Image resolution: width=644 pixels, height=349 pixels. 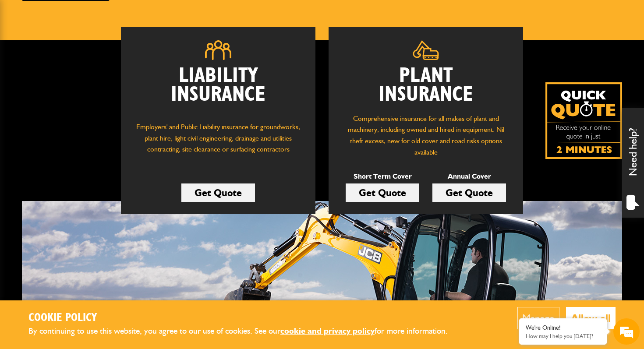 I want to click on h2: Plant Insurance, so click(x=426, y=85).